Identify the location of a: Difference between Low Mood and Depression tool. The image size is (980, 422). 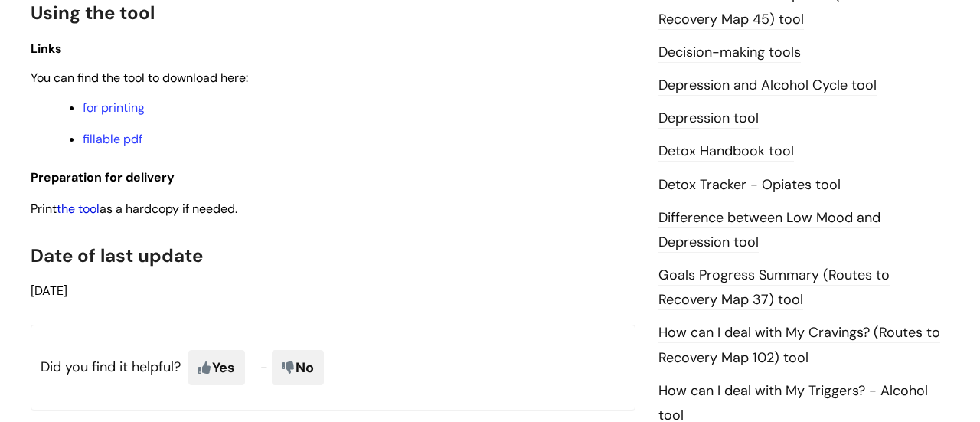
(770, 230).